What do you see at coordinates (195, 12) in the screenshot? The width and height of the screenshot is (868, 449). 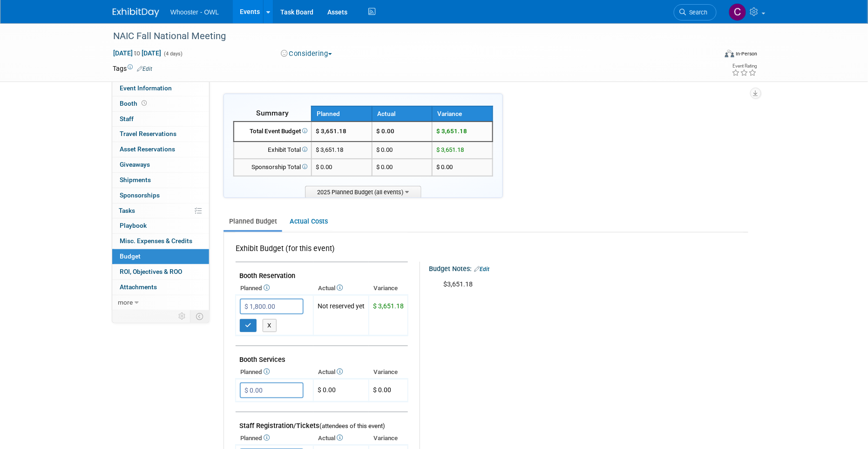 I see `span: Whooster - OWL` at bounding box center [195, 12].